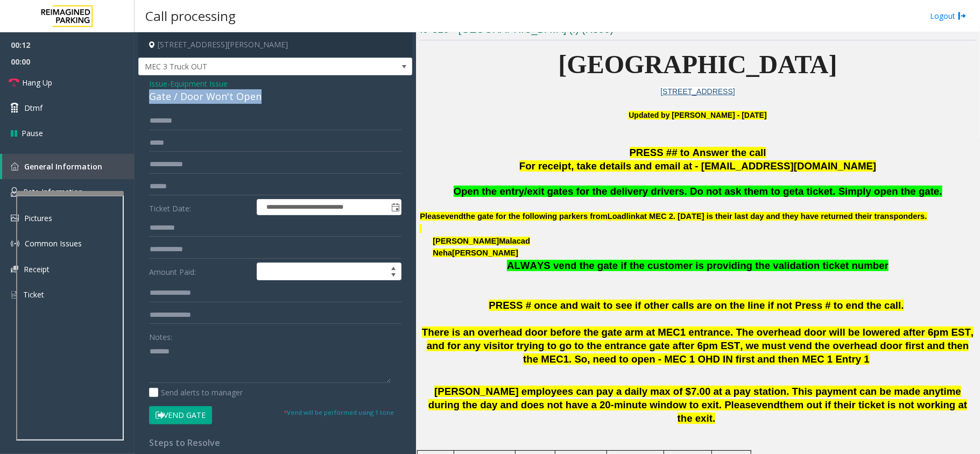  What do you see at coordinates (158, 84) in the screenshot?
I see `span: Issue` at bounding box center [158, 84].